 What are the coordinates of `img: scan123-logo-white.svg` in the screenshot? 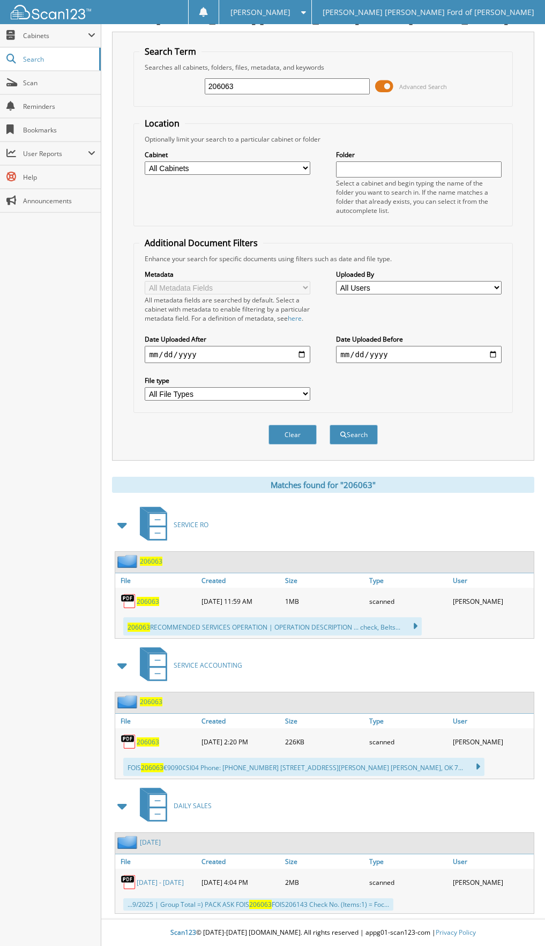 It's located at (51, 12).